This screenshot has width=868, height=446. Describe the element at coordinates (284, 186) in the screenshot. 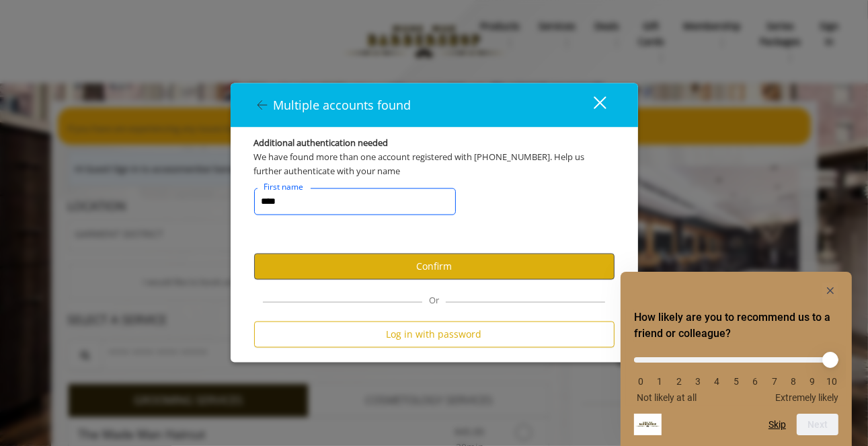

I see `label: First name` at that location.